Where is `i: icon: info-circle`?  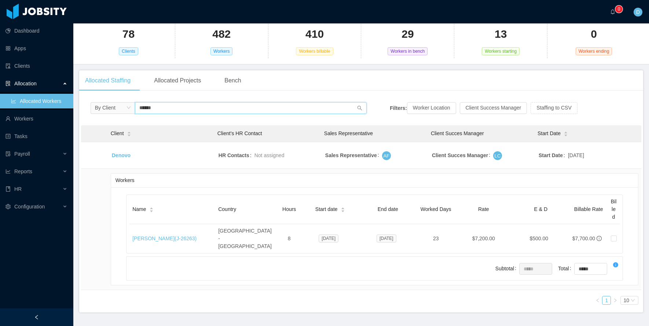 i: icon: info-circle is located at coordinates (615, 265).